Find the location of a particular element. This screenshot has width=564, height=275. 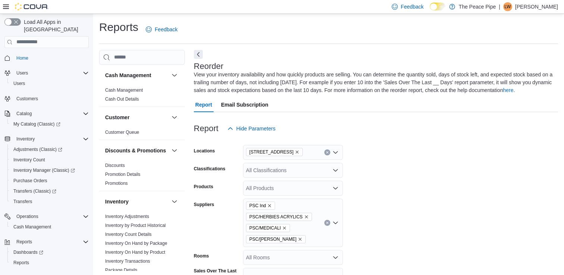

span: Feedback is located at coordinates (166, 29).